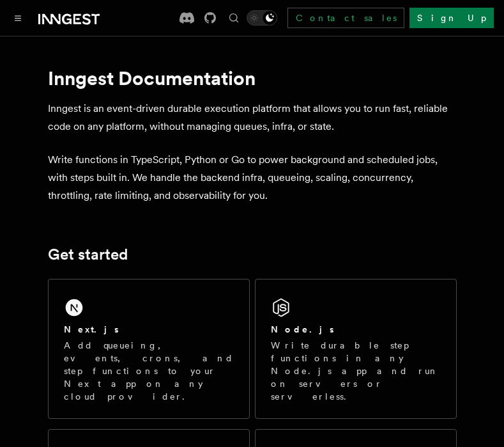  I want to click on a: Contact sales, so click(346, 18).